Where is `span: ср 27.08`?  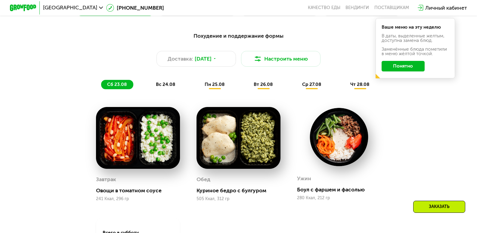 span: ср 27.08 is located at coordinates (312, 84).